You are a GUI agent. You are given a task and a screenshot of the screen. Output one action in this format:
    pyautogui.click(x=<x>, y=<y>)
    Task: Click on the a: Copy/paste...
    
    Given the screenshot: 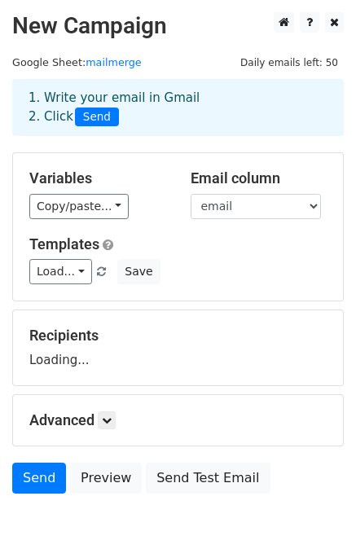 What is the action you would take?
    pyautogui.click(x=79, y=206)
    